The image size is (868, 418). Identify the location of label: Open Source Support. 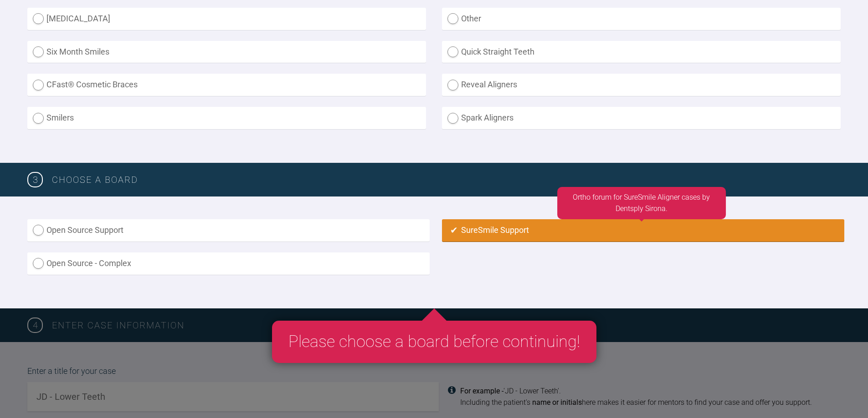
(228, 230).